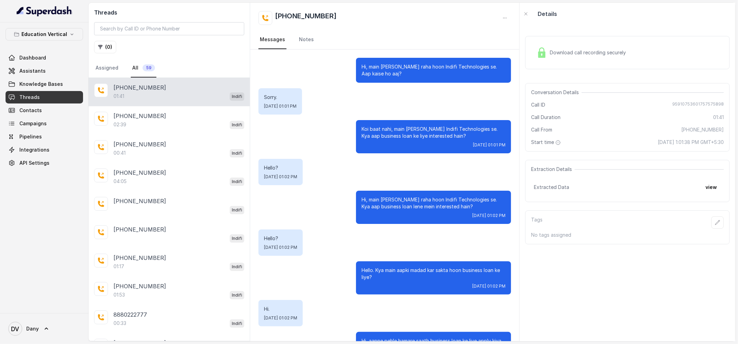 The height and width of the screenshot is (344, 738). What do you see at coordinates (44, 110) in the screenshot?
I see `a: Contacts` at bounding box center [44, 110].